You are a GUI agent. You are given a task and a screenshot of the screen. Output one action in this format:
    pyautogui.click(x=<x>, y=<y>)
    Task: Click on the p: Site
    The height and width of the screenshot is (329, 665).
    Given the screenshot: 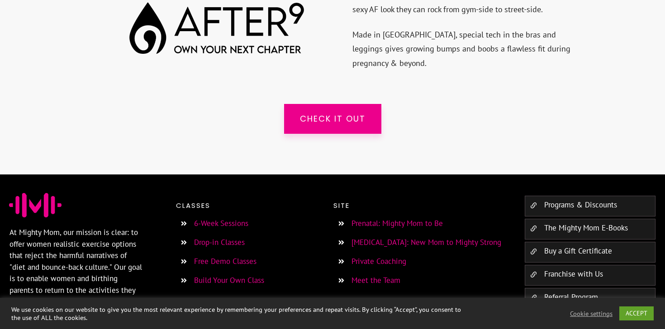 What is the action you would take?
    pyautogui.click(x=420, y=206)
    